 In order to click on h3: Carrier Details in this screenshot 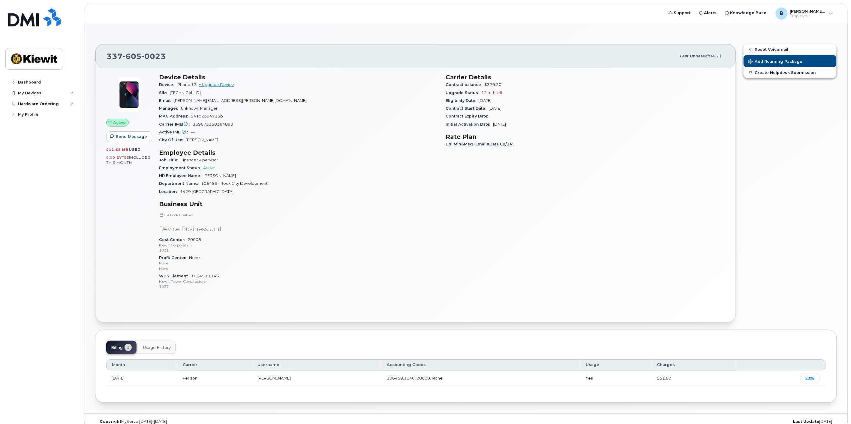, I will do `click(585, 77)`.